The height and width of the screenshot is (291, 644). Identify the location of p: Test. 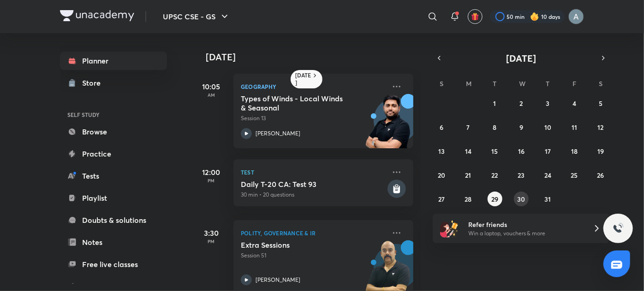
(313, 172).